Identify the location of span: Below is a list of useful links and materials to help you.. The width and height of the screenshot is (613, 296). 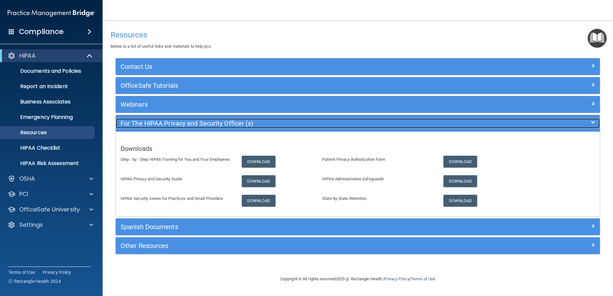
(161, 46).